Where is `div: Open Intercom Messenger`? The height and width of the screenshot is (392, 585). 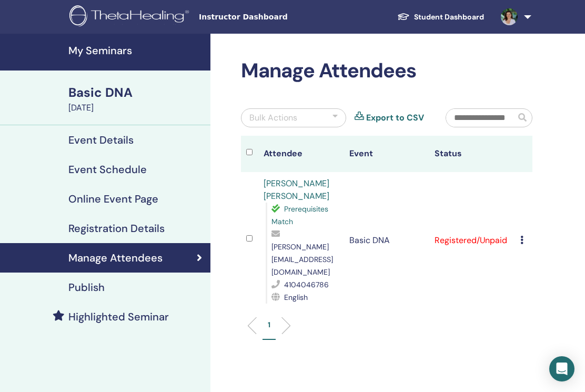 div: Open Intercom Messenger is located at coordinates (562, 369).